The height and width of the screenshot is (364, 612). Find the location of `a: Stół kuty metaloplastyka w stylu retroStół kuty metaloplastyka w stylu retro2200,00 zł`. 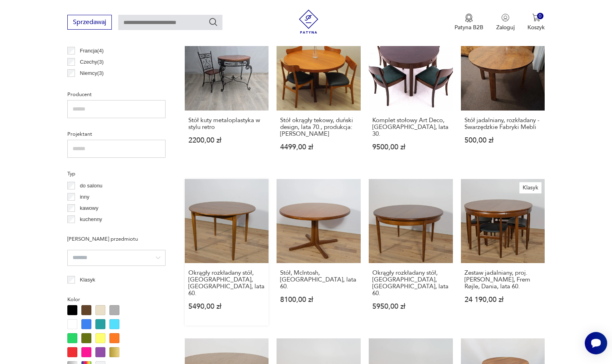

a: Stół kuty metaloplastyka w stylu retroStół kuty metaloplastyka w stylu retro2200,00 zł is located at coordinates (227, 97).